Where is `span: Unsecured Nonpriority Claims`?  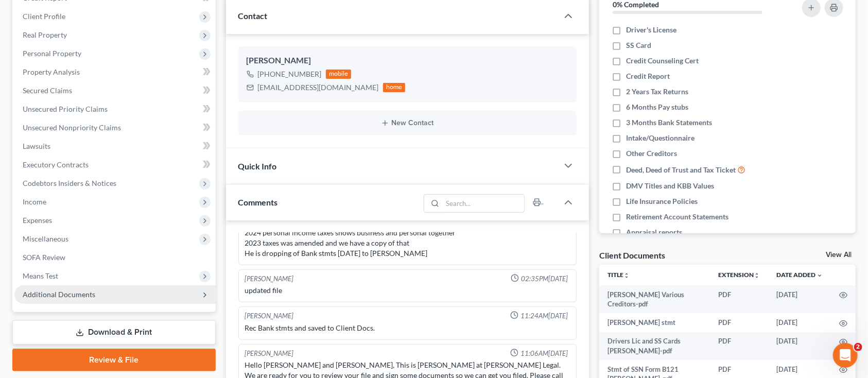
span: Unsecured Nonpriority Claims is located at coordinates (71, 127).